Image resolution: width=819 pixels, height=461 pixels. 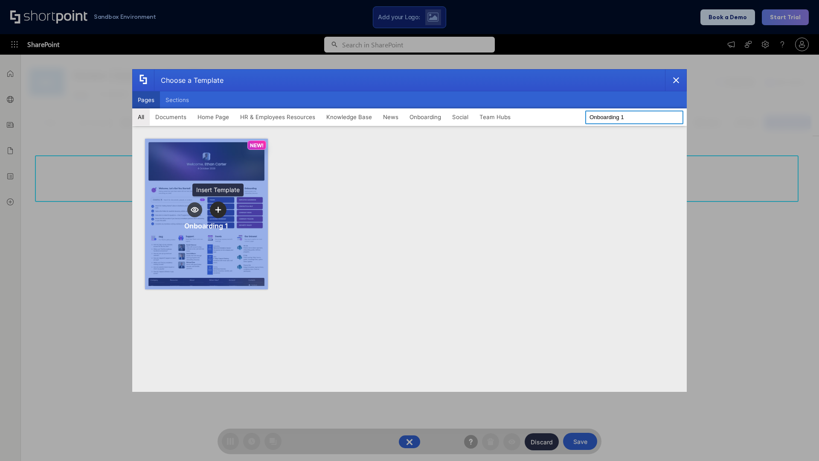 What do you see at coordinates (177, 100) in the screenshot?
I see `button: Sections` at bounding box center [177, 100].